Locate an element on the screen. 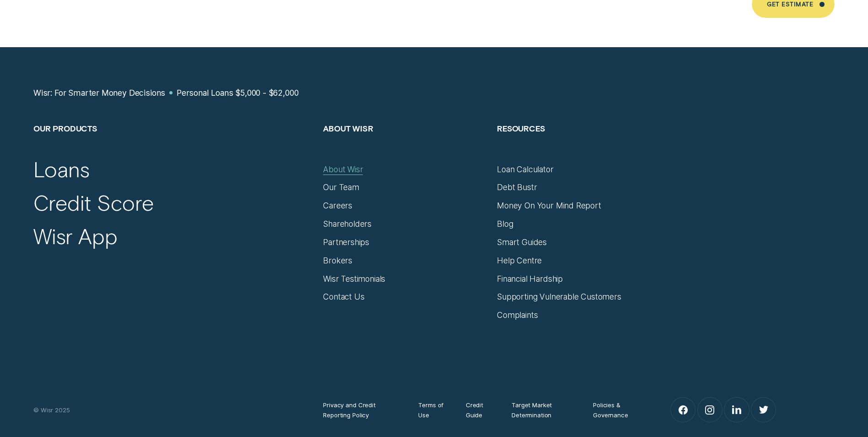 Image resolution: width=868 pixels, height=437 pixels. h2: Resources is located at coordinates (578, 144).